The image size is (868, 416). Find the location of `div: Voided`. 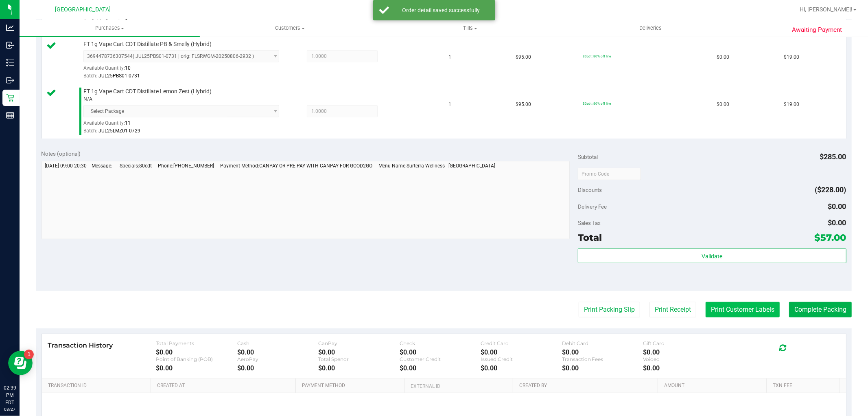

div: Voided is located at coordinates (684, 359).